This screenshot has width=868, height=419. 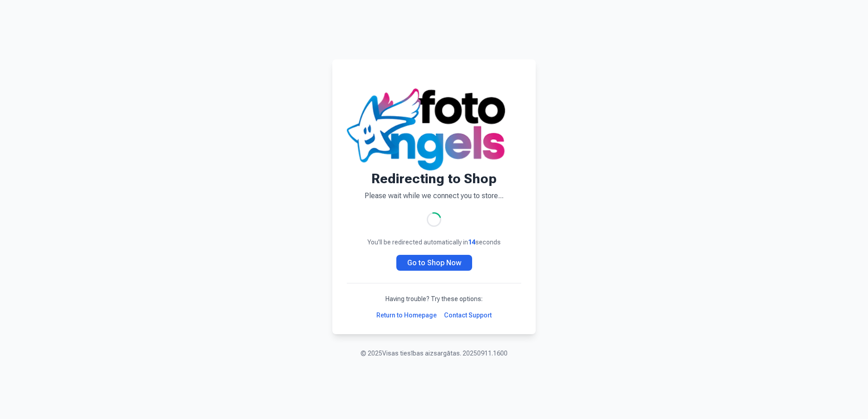 What do you see at coordinates (406, 315) in the screenshot?
I see `a: Return to Homepage` at bounding box center [406, 315].